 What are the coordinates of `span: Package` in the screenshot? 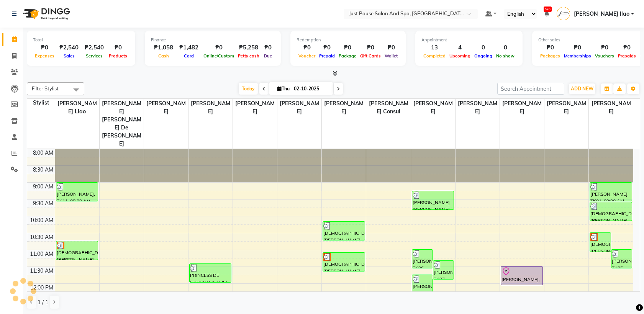 It's located at (347, 56).